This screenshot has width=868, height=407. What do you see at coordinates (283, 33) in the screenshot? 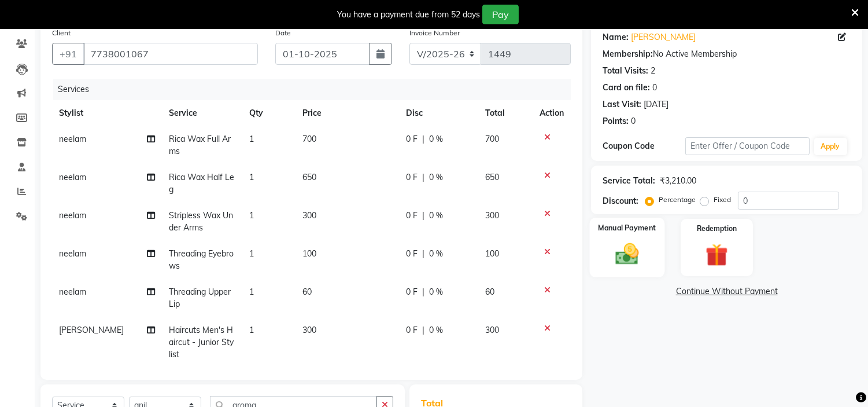
I see `label: Date` at bounding box center [283, 33].